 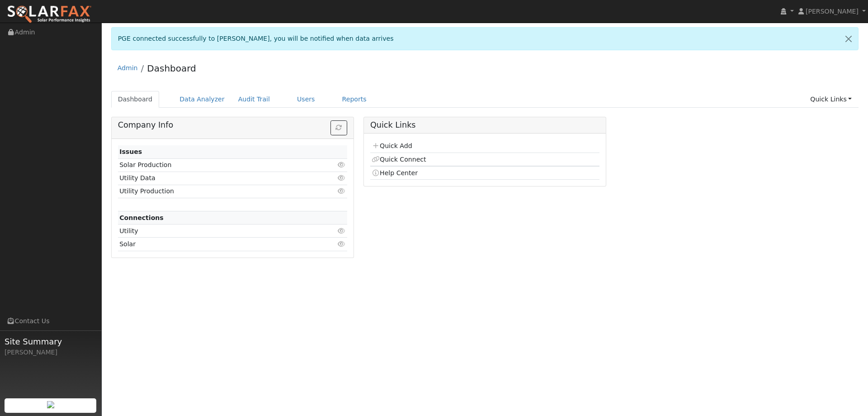 I want to click on img: retrieve, so click(x=51, y=405).